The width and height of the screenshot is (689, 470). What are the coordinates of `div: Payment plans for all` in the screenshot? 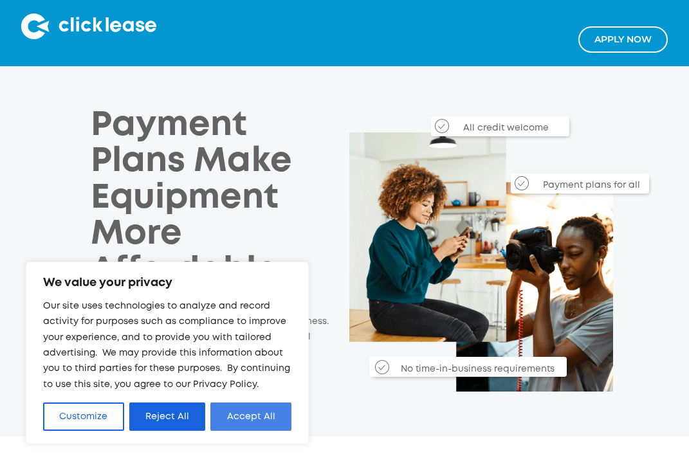 It's located at (591, 185).